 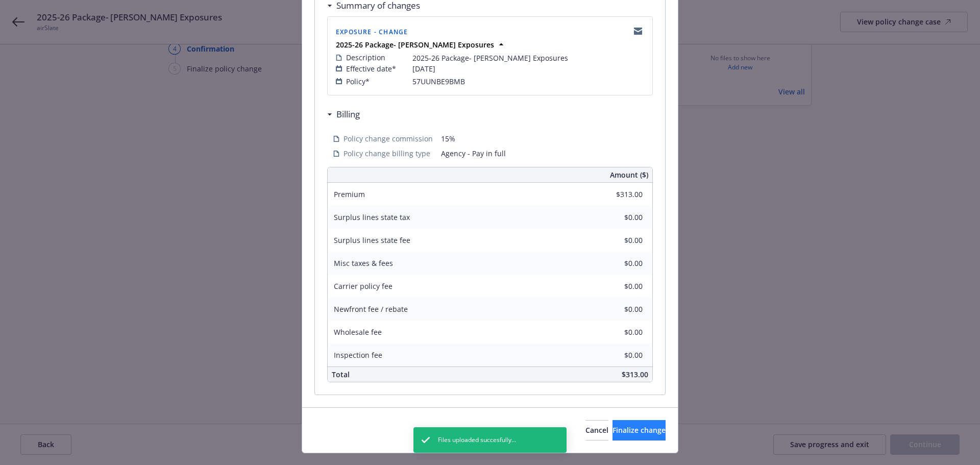 I want to click on span: Files uploaded succesfully..., so click(x=477, y=440).